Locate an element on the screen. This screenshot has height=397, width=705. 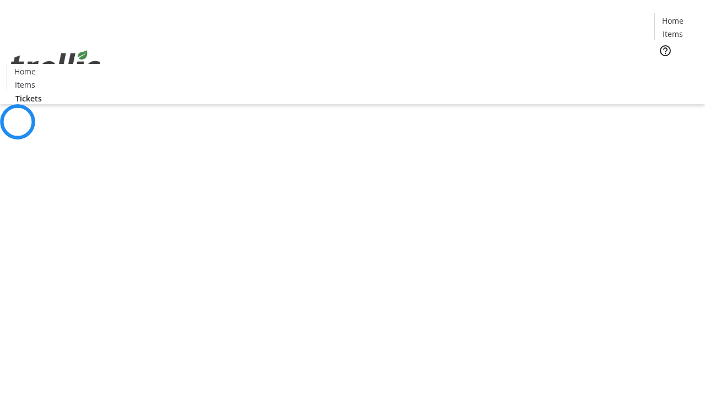
button: Help is located at coordinates (666, 51).